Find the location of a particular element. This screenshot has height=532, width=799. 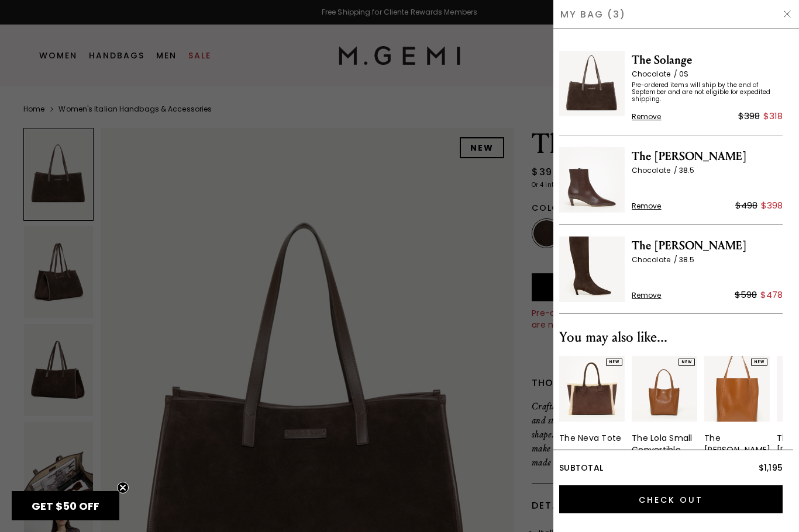

div: GET $50 OFFClose teaser is located at coordinates (65, 506).